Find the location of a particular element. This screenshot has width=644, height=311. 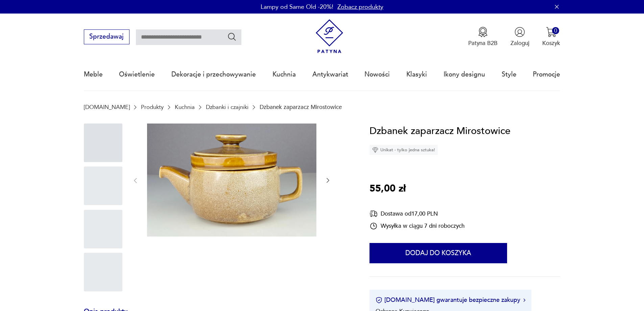

a: Zobacz produkty is located at coordinates (360, 7).